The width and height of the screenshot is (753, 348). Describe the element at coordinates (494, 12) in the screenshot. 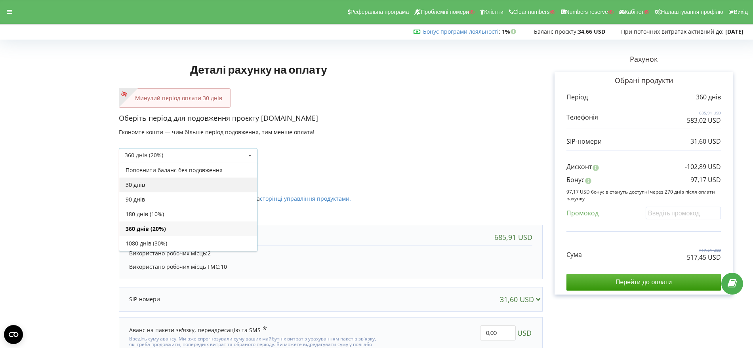

I see `span: Клієнти` at that location.